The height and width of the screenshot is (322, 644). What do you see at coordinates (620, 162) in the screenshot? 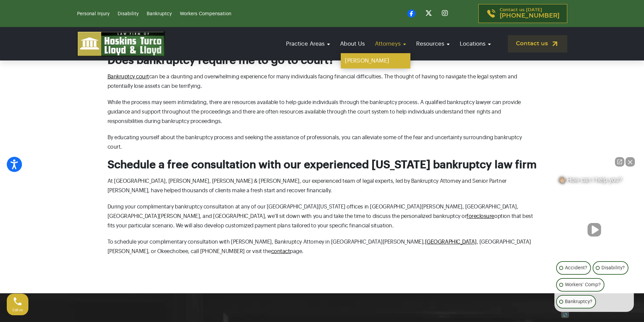
I see `a: Open direct chat` at bounding box center [620, 162].